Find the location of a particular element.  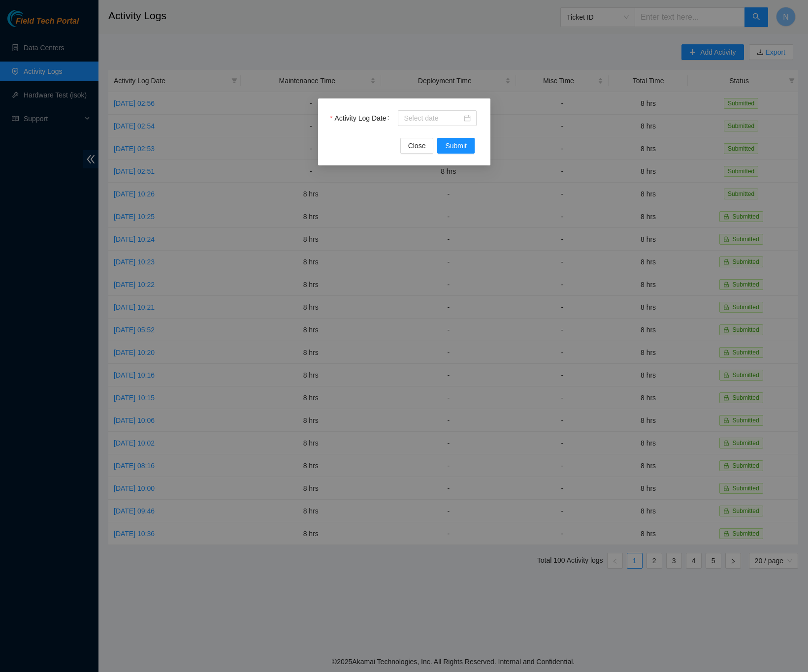

input: Activity Log Date is located at coordinates (433, 118).